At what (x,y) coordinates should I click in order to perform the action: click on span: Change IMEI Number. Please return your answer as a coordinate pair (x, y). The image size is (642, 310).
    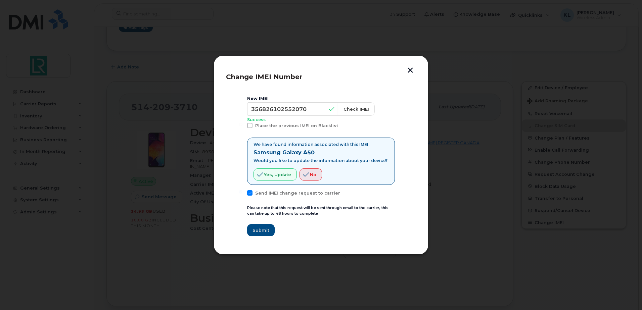
    Looking at the image, I should click on (264, 77).